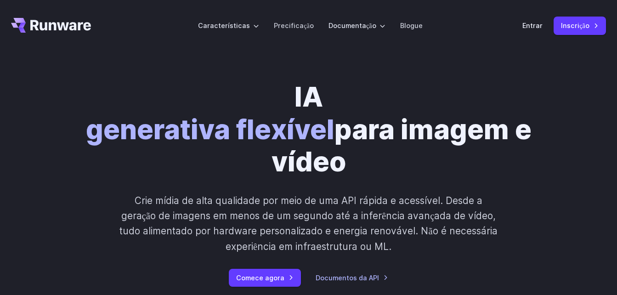  Describe the element at coordinates (228, 25) in the screenshot. I see `label: Características` at that location.